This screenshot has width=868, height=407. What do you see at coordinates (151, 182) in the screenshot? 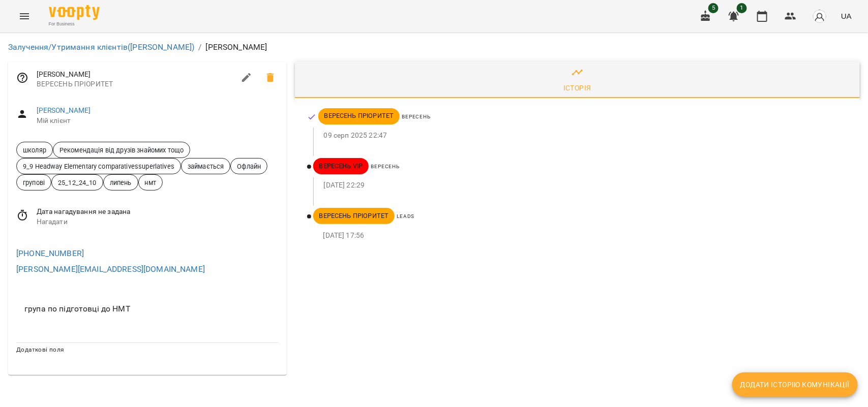
I see `span: нмт` at bounding box center [151, 182].